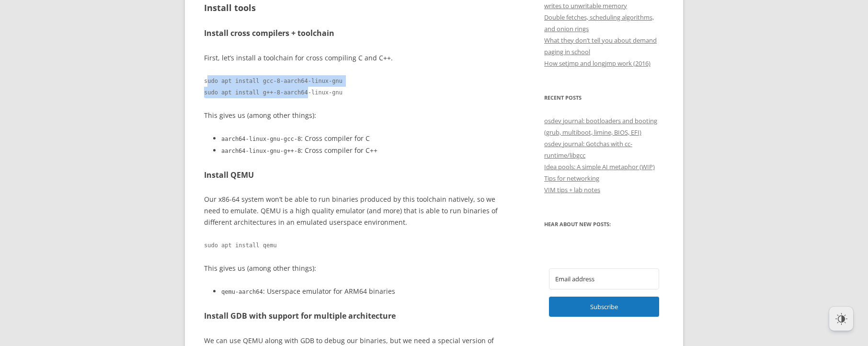 The image size is (868, 346). What do you see at coordinates (353, 34) in the screenshot?
I see `h3: Install cross compilers + toolchain` at bounding box center [353, 34].